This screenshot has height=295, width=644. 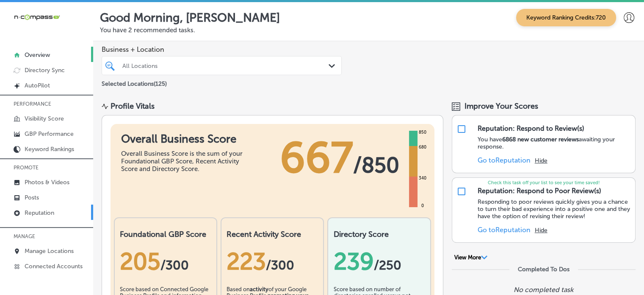 I want to click on p: Photos & Videos, so click(x=47, y=182).